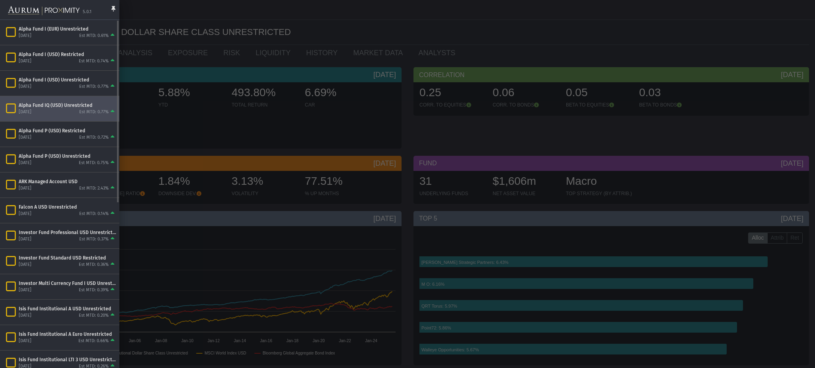 This screenshot has width=815, height=368. Describe the element at coordinates (94, 316) in the screenshot. I see `div: Est MTD: 0.20%` at that location.